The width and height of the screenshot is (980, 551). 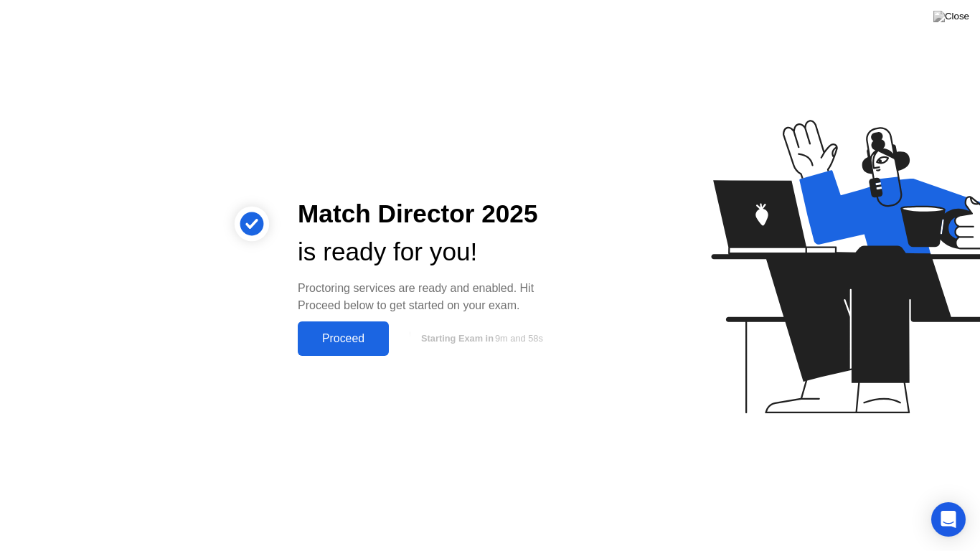 I want to click on button: Starting Exam in9m and 58s, so click(x=480, y=339).